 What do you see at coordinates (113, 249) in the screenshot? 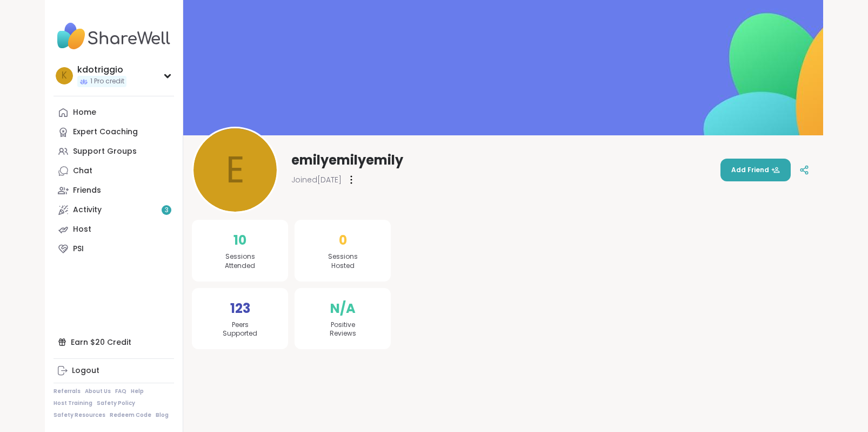
I see `a: PSI` at bounding box center [113, 249].